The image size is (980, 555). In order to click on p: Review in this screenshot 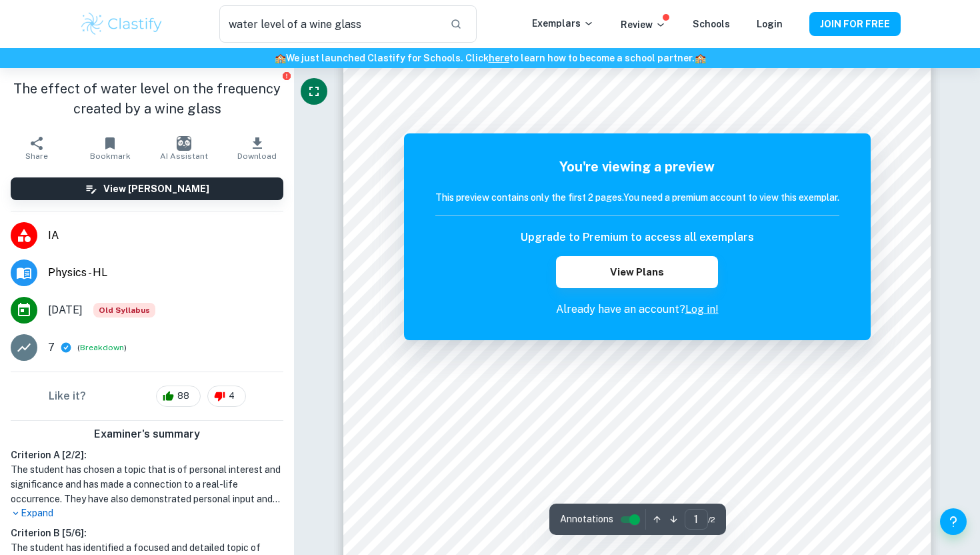, I will do `click(643, 25)`.